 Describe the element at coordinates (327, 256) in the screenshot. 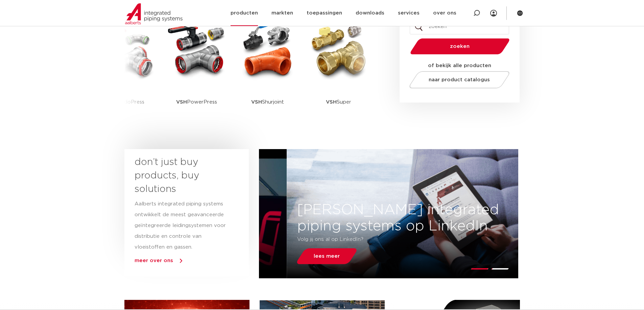

I see `span: lees meer` at that location.